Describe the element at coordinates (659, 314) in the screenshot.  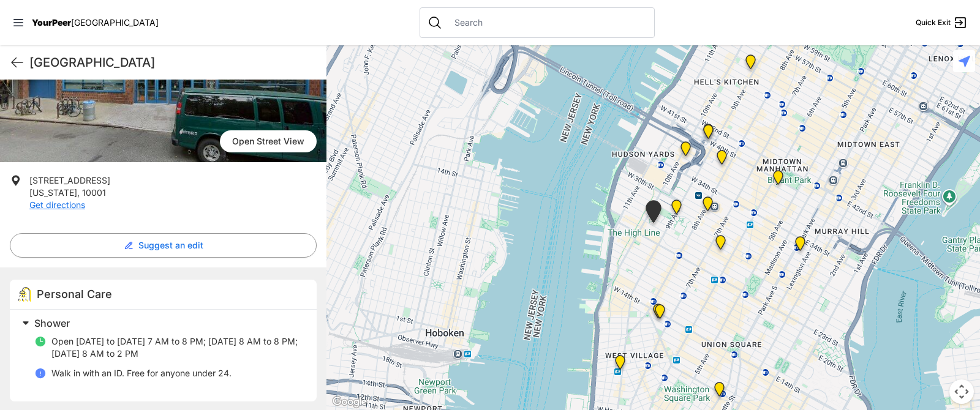
I see `div: The Center, Main Building` at that location.